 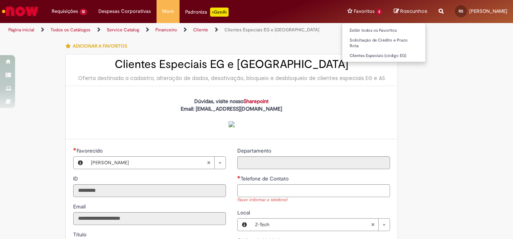 What do you see at coordinates (414, 11) in the screenshot?
I see `span: Rascunhos` at bounding box center [414, 11].